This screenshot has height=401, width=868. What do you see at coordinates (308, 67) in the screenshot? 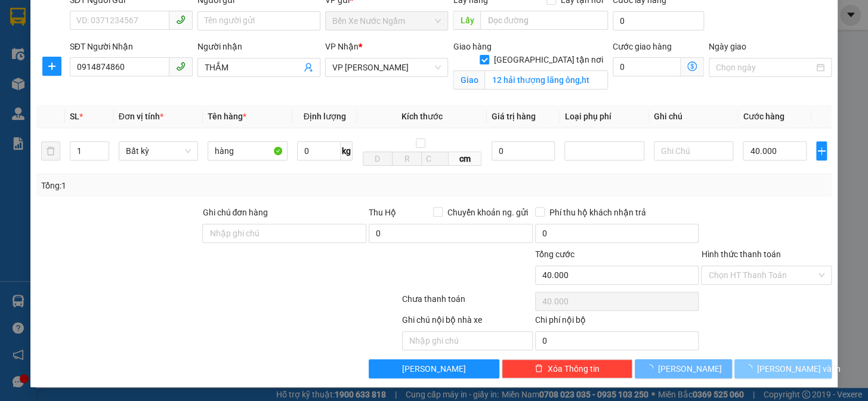
I see `span: user-add` at bounding box center [308, 67].